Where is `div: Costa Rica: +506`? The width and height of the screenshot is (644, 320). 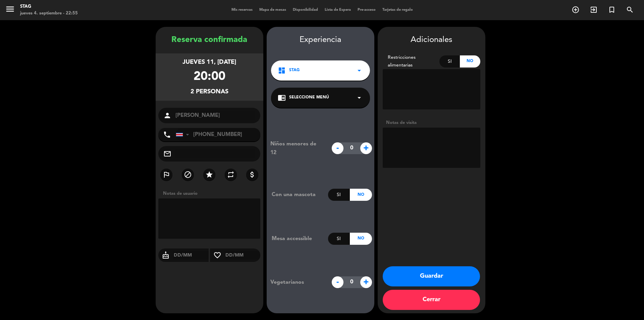
div: Costa Rica: +506 is located at coordinates (184, 134).